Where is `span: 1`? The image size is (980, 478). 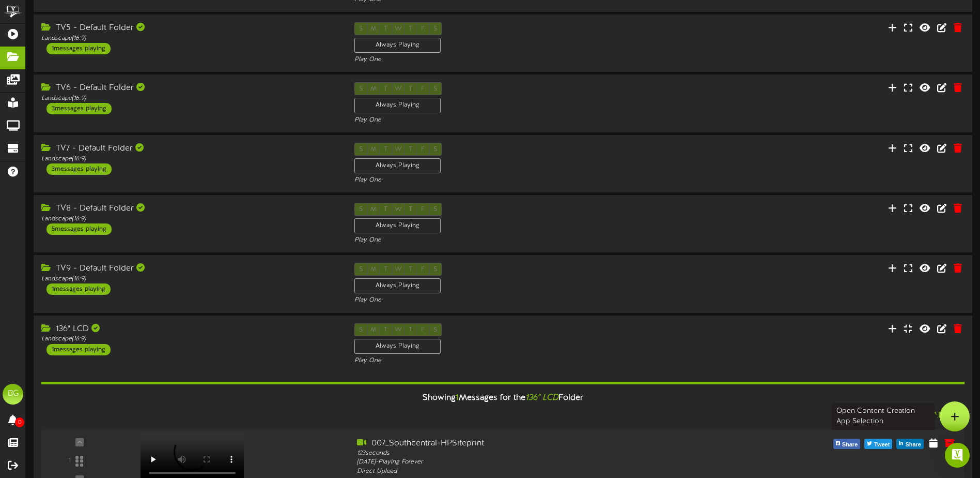 span: 1 is located at coordinates (457, 398).